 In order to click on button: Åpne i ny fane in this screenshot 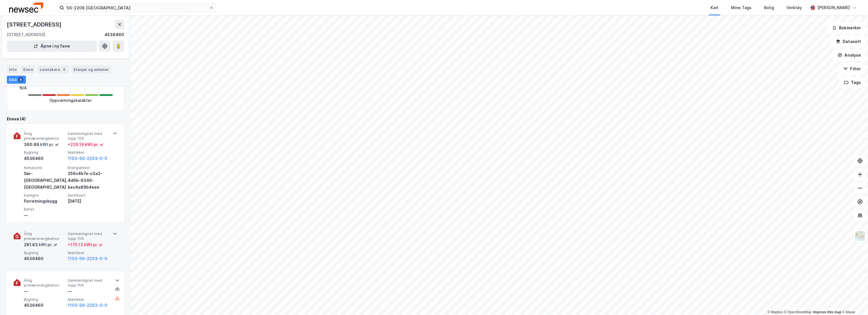, I will do `click(52, 46)`.